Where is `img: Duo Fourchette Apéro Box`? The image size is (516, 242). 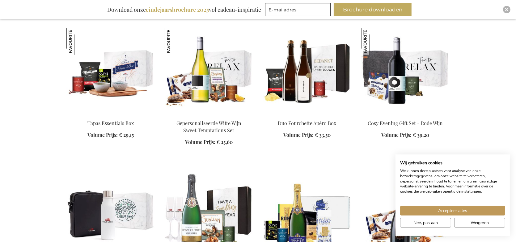
img: Duo Fourchette Apéro Box is located at coordinates (307, 72).